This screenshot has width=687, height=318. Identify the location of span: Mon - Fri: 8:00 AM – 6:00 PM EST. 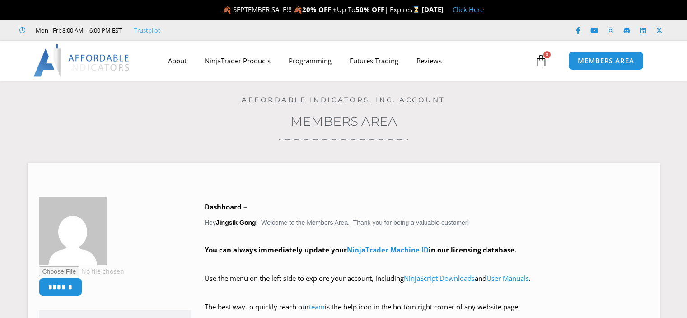
(77, 30).